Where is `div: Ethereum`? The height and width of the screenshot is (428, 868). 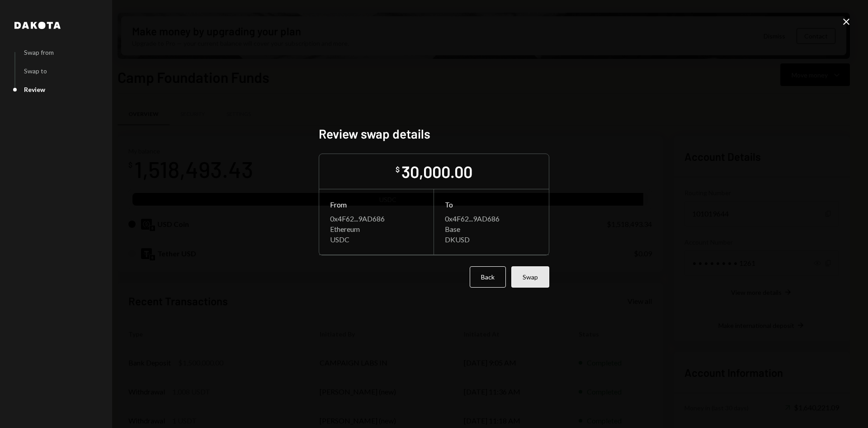 div: Ethereum is located at coordinates (376, 228).